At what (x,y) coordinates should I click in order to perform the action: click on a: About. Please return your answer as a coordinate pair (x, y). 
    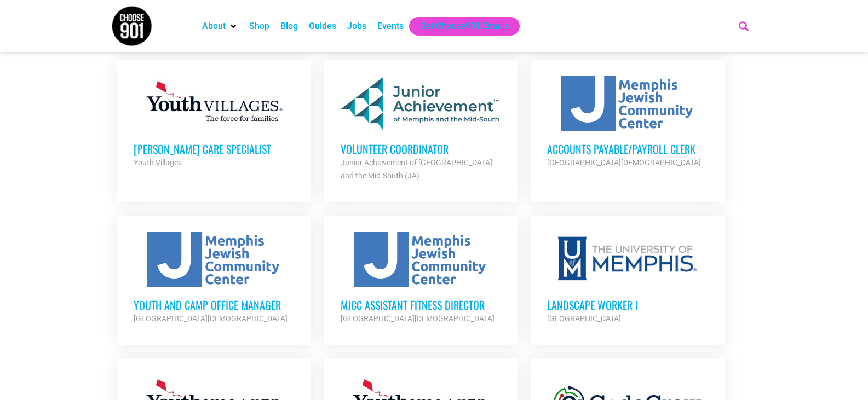
    Looking at the image, I should click on (213, 26).